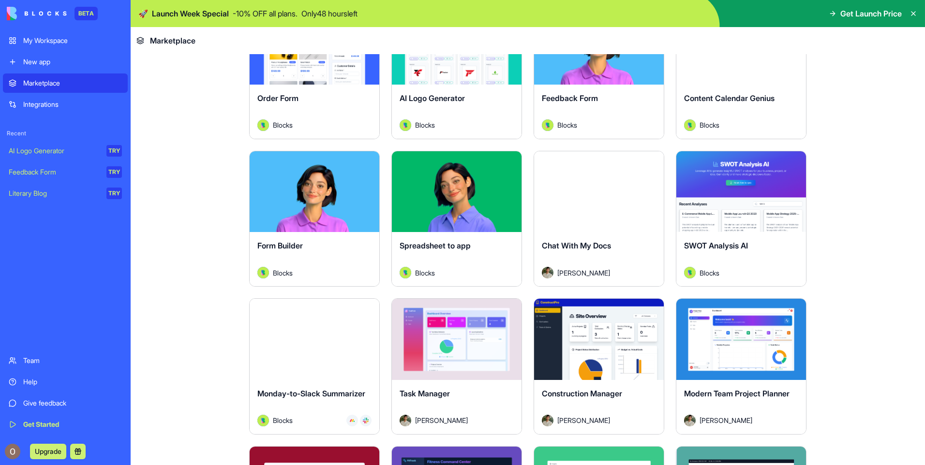 The height and width of the screenshot is (465, 925). Describe the element at coordinates (73, 104) in the screenshot. I see `div: Integrations` at that location.